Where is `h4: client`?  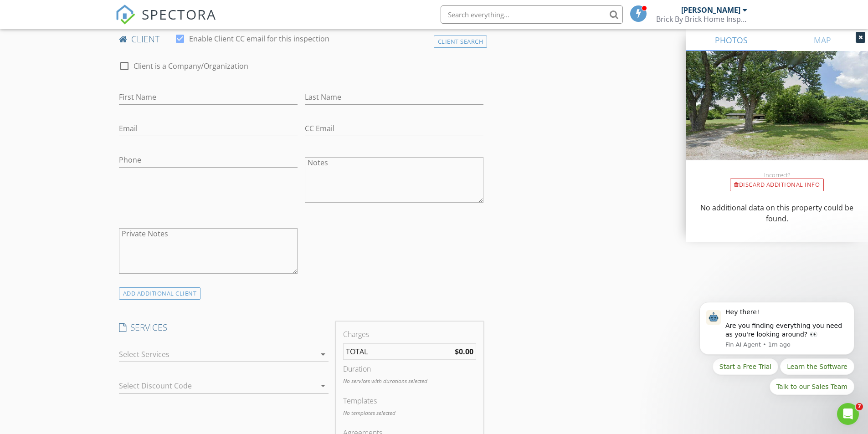
h4: client is located at coordinates (301, 39).